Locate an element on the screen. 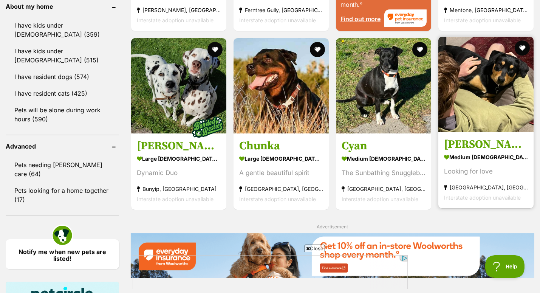 This screenshot has height=293, width=540. img: bonded besties is located at coordinates (207, 127).